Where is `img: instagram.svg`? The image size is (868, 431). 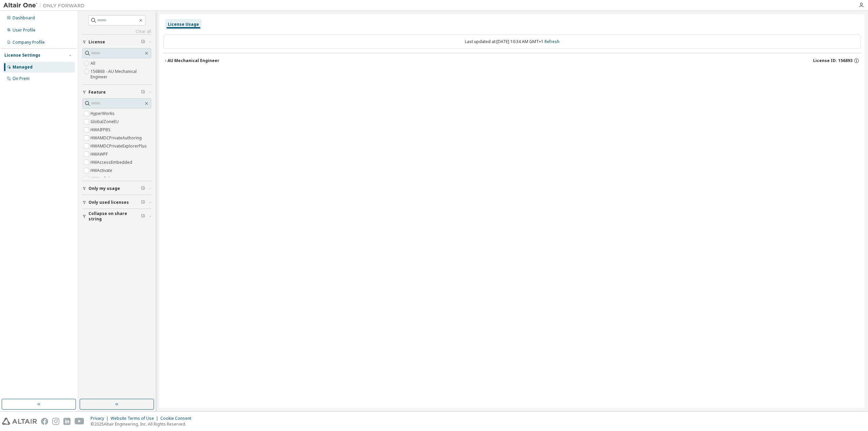
img: instagram.svg is located at coordinates (55, 421).